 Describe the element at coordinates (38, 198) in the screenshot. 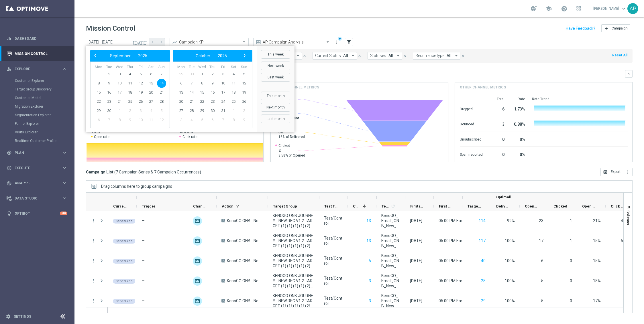

I see `span: Data Studio` at that location.